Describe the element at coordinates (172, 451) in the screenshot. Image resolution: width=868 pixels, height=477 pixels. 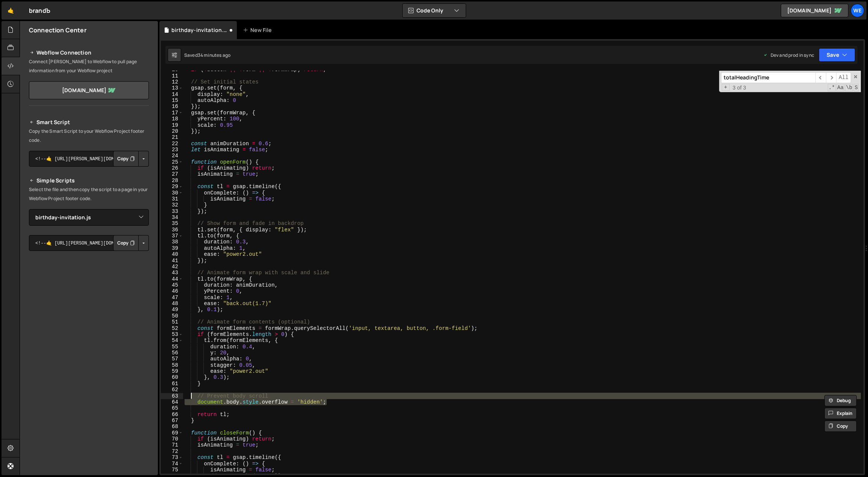
I see `div: 72` at that location.